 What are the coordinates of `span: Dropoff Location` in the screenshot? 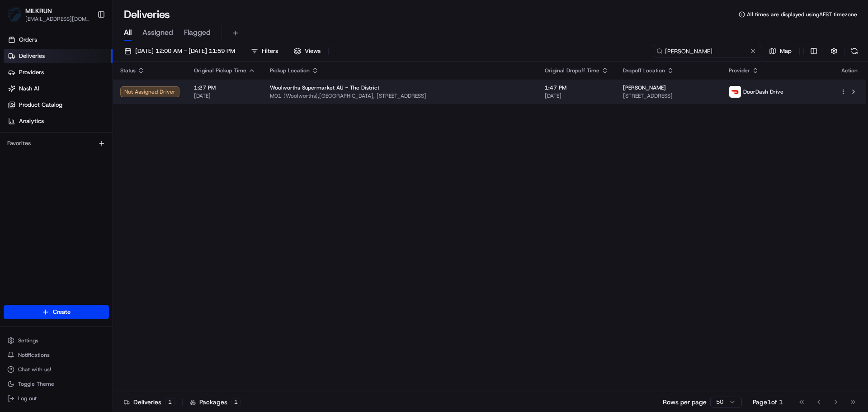 It's located at (644, 70).